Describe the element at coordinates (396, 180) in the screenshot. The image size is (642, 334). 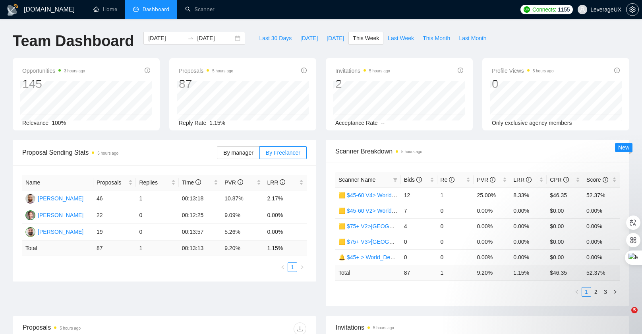
I see `span: filter` at that location.